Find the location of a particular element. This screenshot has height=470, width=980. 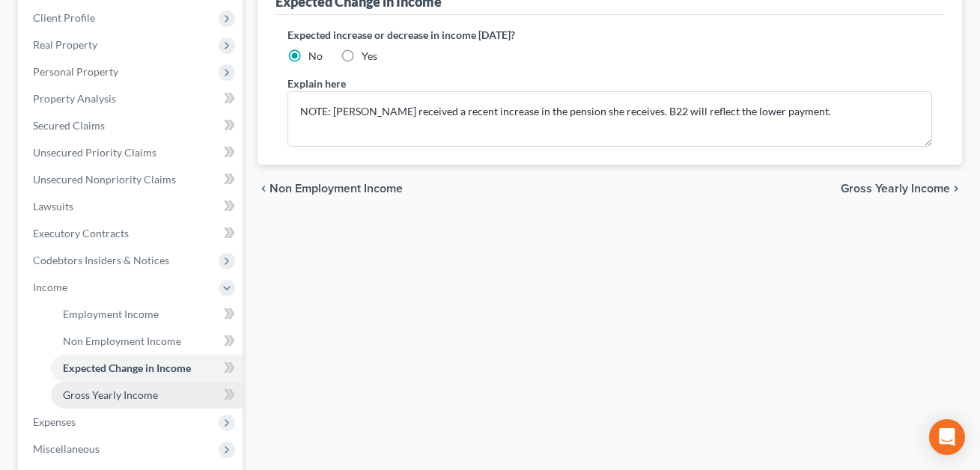

span: Employment Income is located at coordinates (111, 314).